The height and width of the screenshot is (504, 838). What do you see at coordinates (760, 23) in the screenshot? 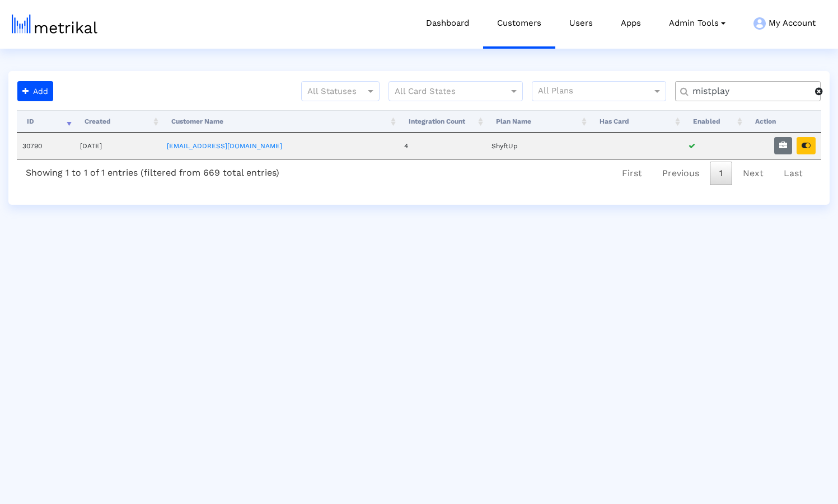
I see `img: my-account-menu-icon.png` at bounding box center [760, 23].